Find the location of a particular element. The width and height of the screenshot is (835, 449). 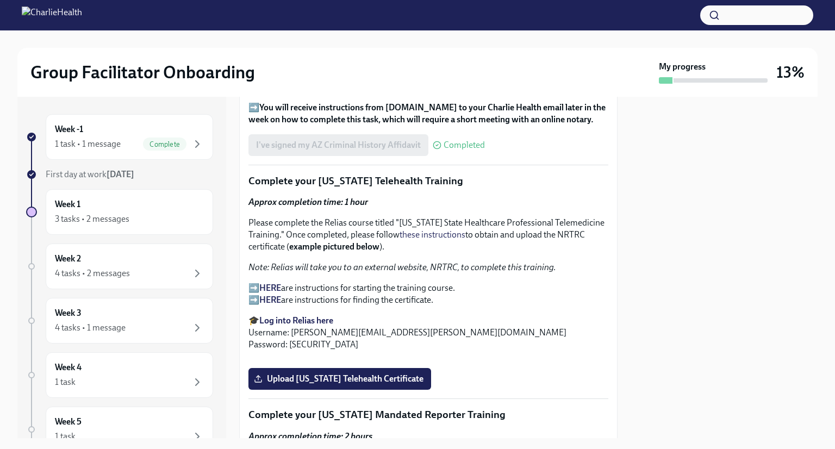

span: Completed is located at coordinates (464, 145).